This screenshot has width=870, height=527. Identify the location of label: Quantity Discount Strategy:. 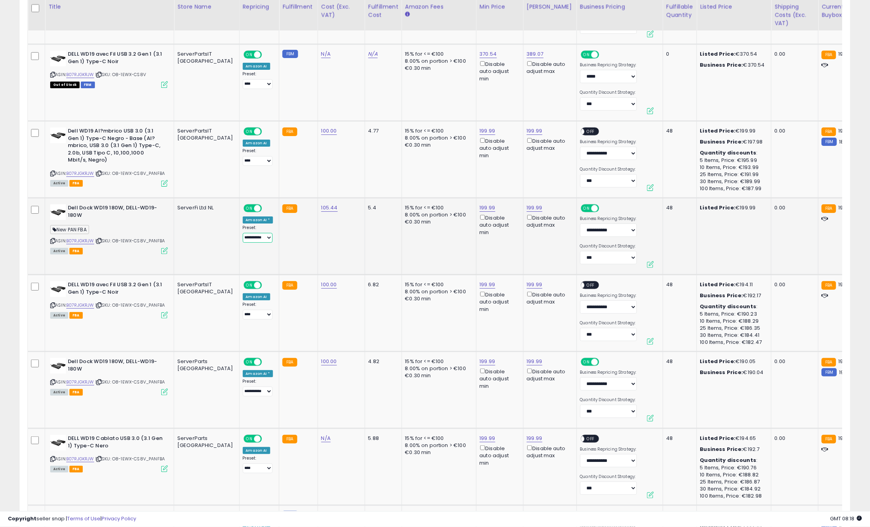
(608, 323).